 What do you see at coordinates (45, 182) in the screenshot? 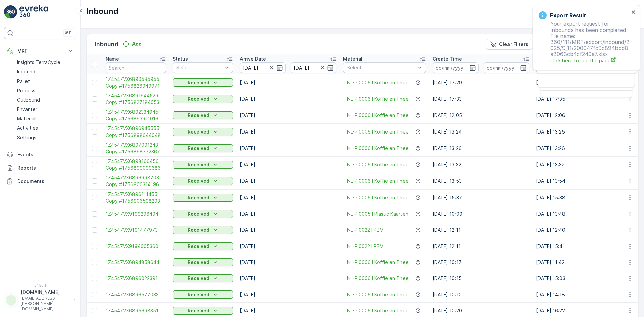
I see `p: Documents` at bounding box center [45, 182].